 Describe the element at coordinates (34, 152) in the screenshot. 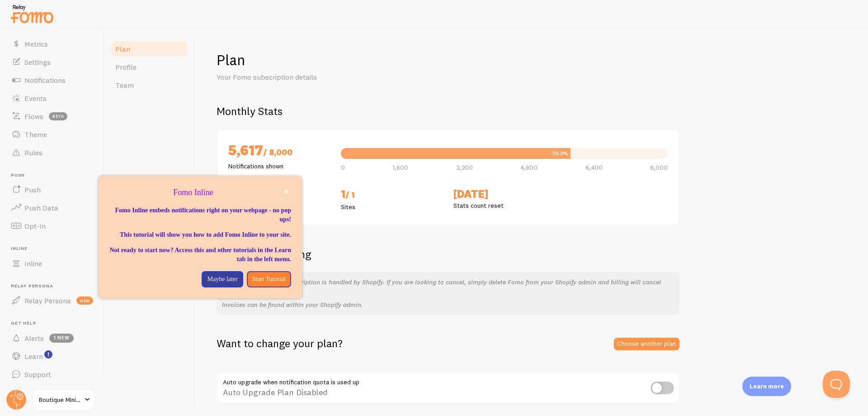

I see `span: Rules` at that location.